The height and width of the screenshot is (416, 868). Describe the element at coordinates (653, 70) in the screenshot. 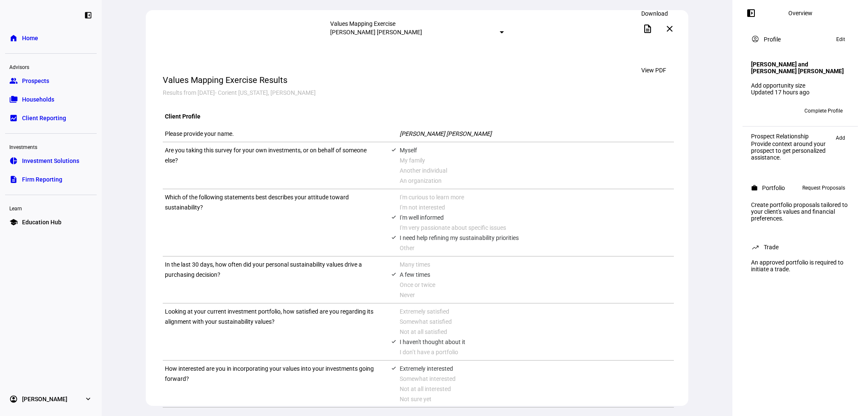

I see `button: View PDF` at that location.